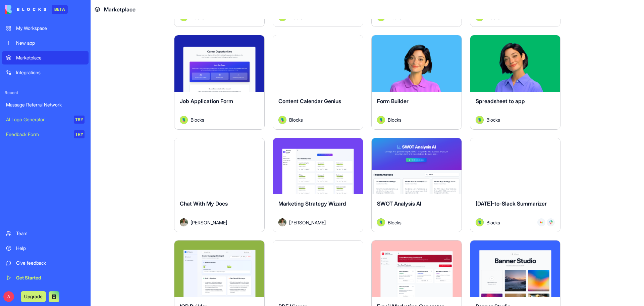 This screenshot has height=306, width=644. I want to click on a: AI Logo GeneratorTRY, so click(45, 119).